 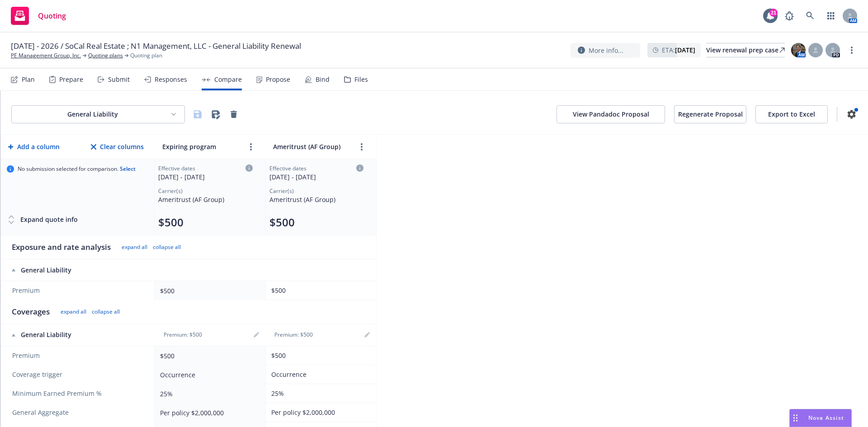 What do you see at coordinates (28, 79) in the screenshot?
I see `div: Plan` at bounding box center [28, 79].